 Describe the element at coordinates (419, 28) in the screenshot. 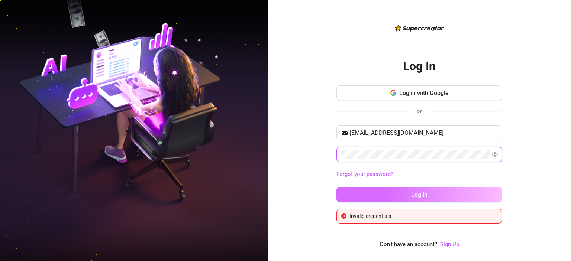

I see `img: logo-BBDzfeDw.svg` at that location.